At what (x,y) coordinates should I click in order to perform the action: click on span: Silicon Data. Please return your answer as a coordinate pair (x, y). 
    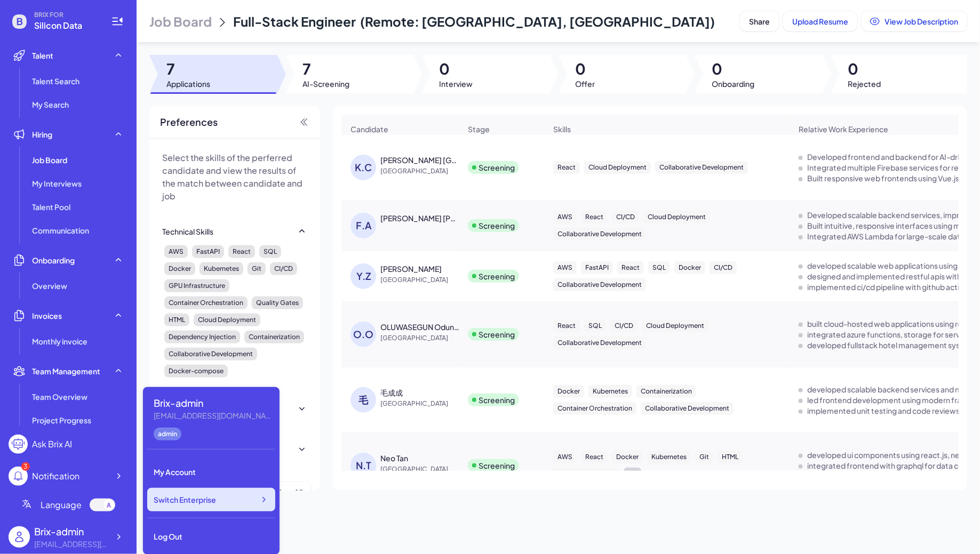
    Looking at the image, I should click on (66, 26).